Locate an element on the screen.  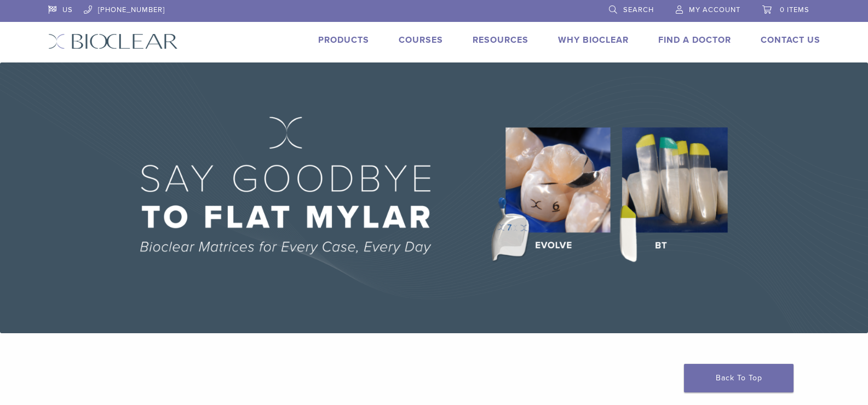
a: Resources is located at coordinates (500, 40).